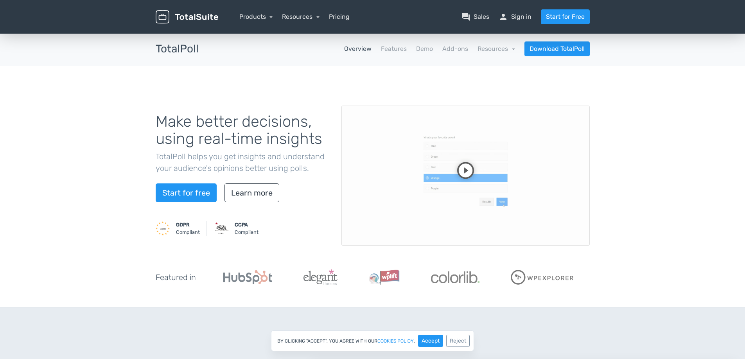 This screenshot has width=745, height=359. I want to click on button: Accept, so click(430, 341).